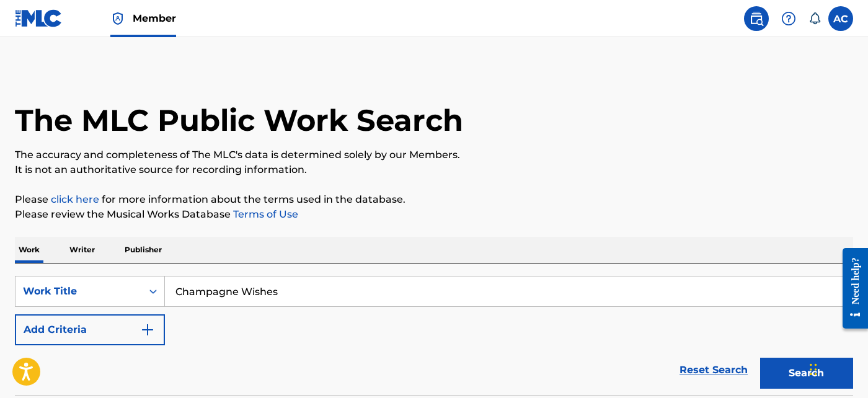 Image resolution: width=868 pixels, height=398 pixels. What do you see at coordinates (79, 291) in the screenshot?
I see `div: Work Title` at bounding box center [79, 291].